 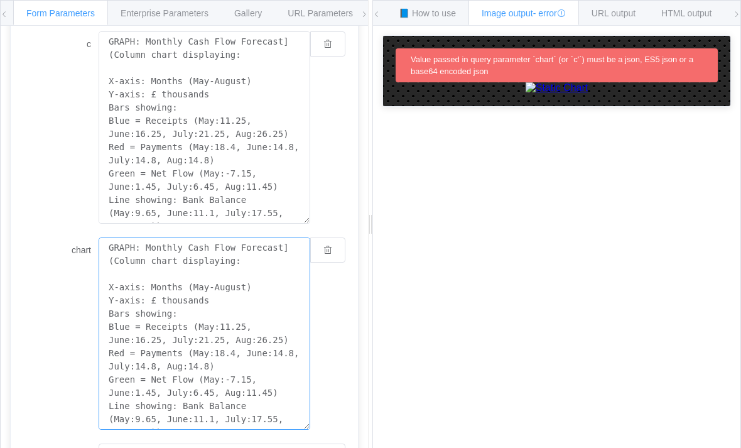 I want to click on label: c, so click(x=61, y=44).